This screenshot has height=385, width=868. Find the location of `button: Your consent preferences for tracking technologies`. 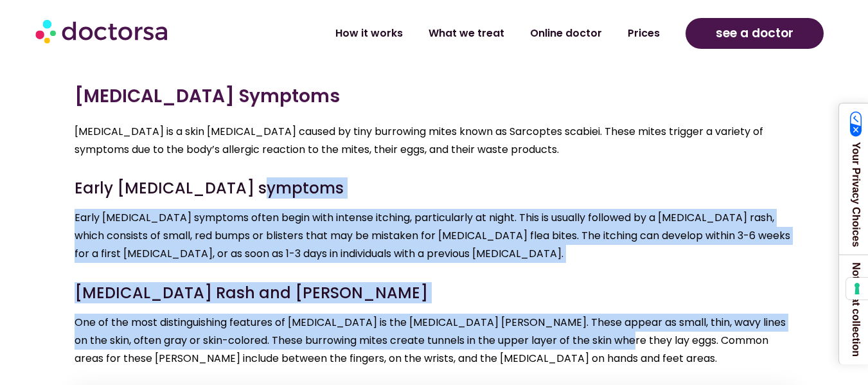

button: Your consent preferences for tracking technologies is located at coordinates (857, 288).